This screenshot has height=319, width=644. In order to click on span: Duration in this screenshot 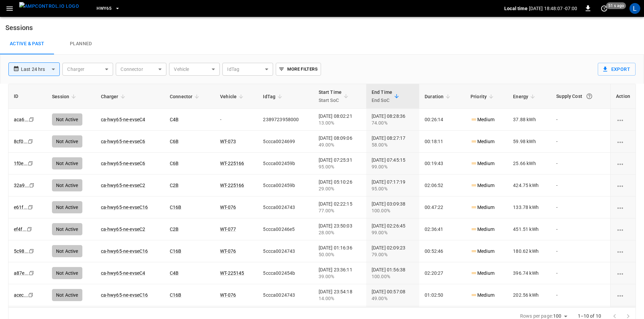, I will do `click(439, 96)`.